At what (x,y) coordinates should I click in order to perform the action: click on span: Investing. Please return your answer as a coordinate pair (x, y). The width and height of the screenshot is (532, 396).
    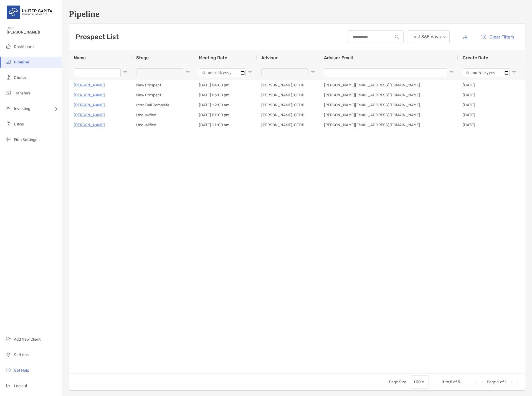
    Looking at the image, I should click on (22, 109).